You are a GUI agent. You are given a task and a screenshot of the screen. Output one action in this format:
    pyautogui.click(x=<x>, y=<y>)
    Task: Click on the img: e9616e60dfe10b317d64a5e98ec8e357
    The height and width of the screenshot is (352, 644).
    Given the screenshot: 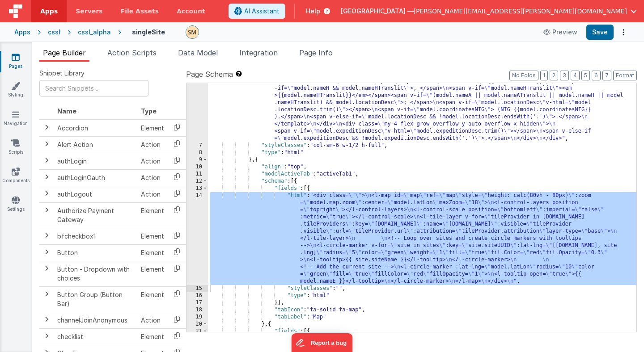 What is the action you would take?
    pyautogui.click(x=193, y=32)
    